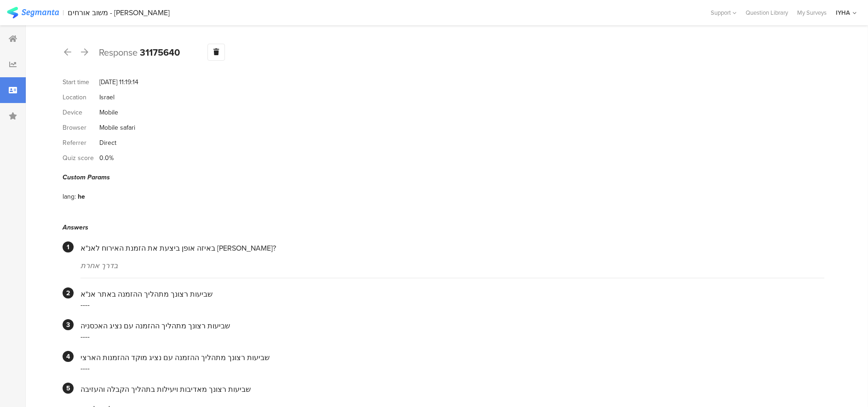  What do you see at coordinates (81, 112) in the screenshot?
I see `div: Device` at bounding box center [81, 112].